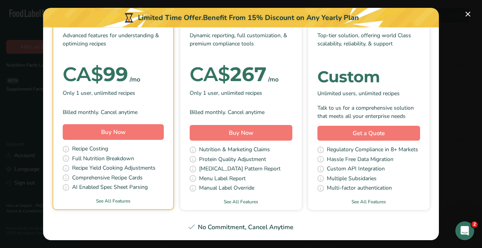 The image size is (482, 248). Describe the element at coordinates (241, 18) in the screenshot. I see `div: Limited Time Offer.` at that location.